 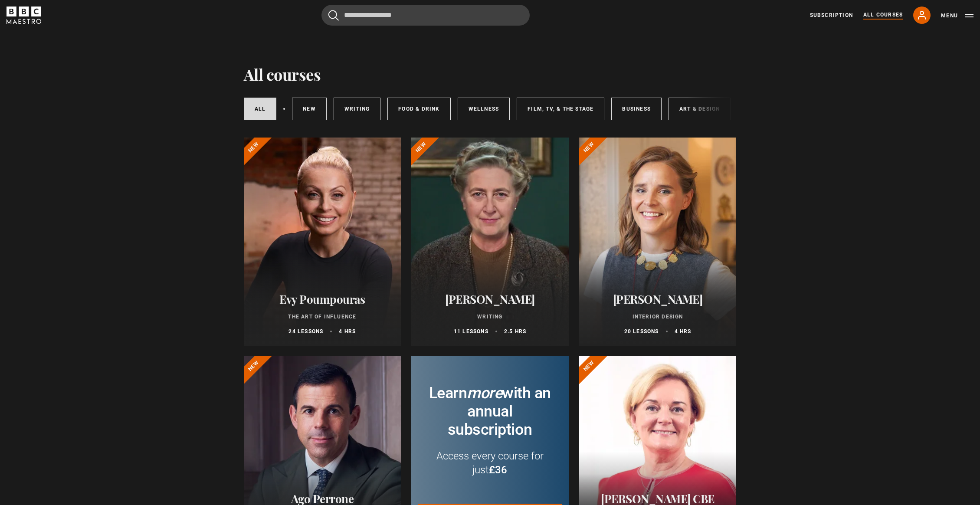 I want to click on a: Evy Poumpouras The Art of Influence 24 lessons 4 hrs New, so click(x=322, y=241).